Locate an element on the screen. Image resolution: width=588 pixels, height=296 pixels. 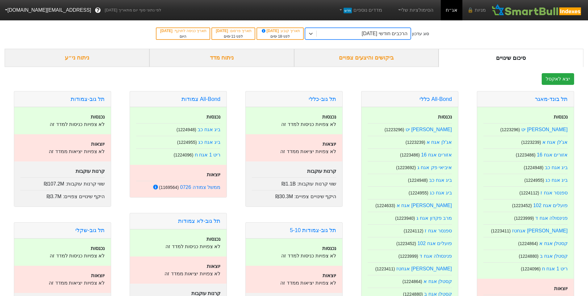
a: תל גוב-שקלי is located at coordinates (90, 230).